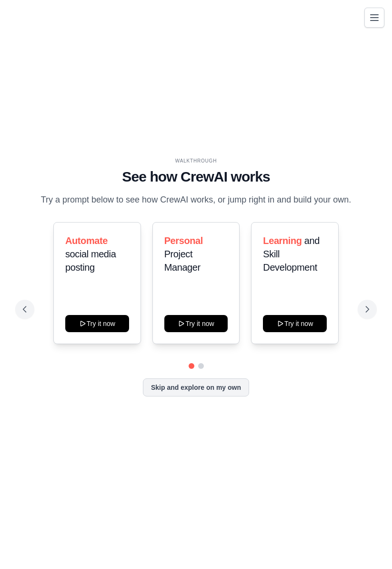  Describe the element at coordinates (86, 241) in the screenshot. I see `span: Automate` at that location.